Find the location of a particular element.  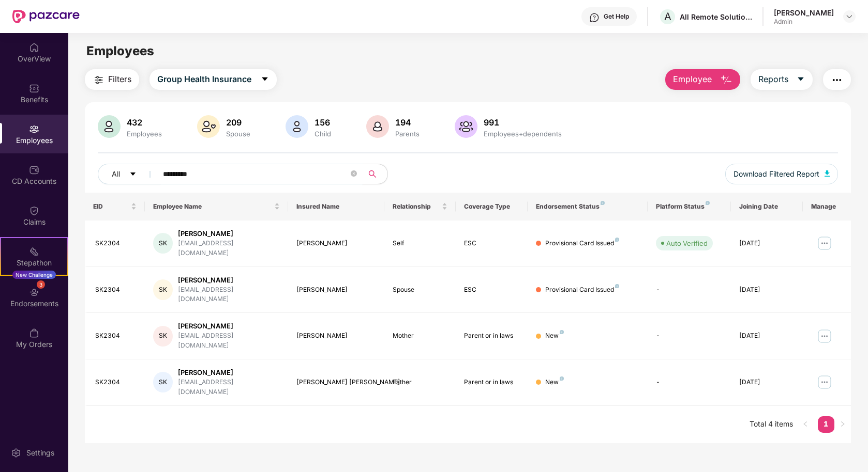

div: Endorsement Status is located at coordinates (586, 206).